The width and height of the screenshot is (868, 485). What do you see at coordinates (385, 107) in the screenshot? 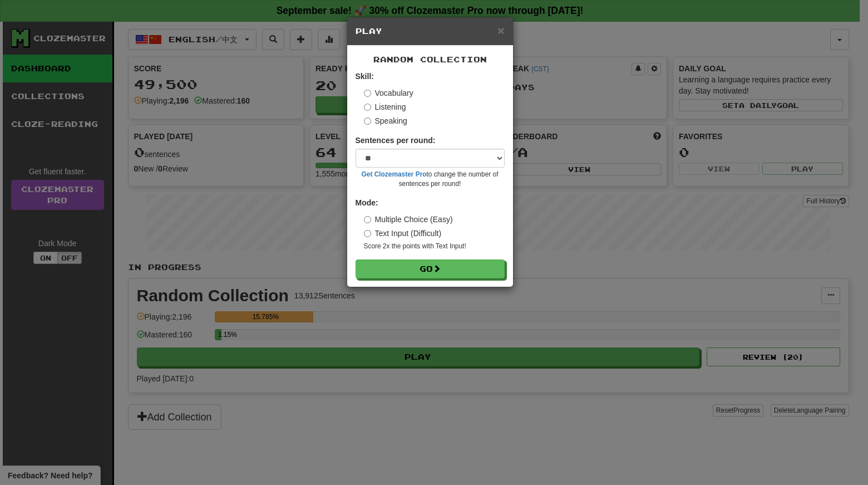
I see `label: Listening` at bounding box center [385, 107].